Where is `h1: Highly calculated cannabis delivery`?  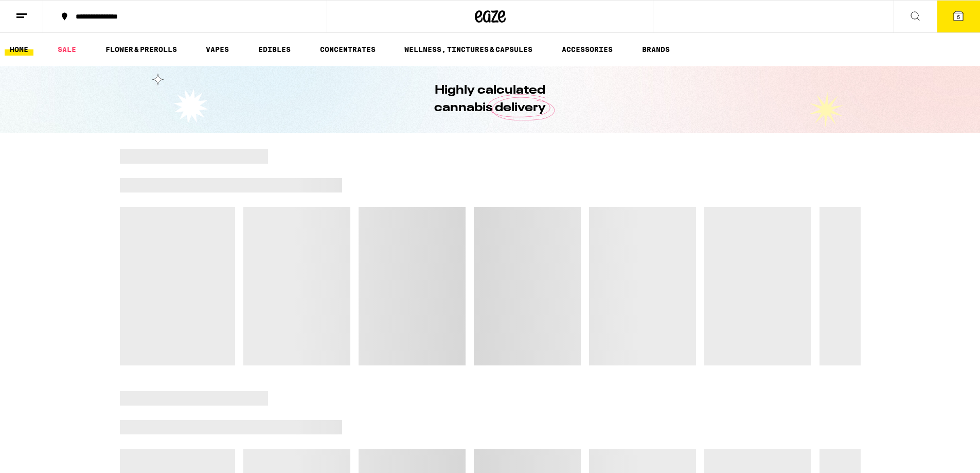 h1: Highly calculated cannabis delivery is located at coordinates (490, 99).